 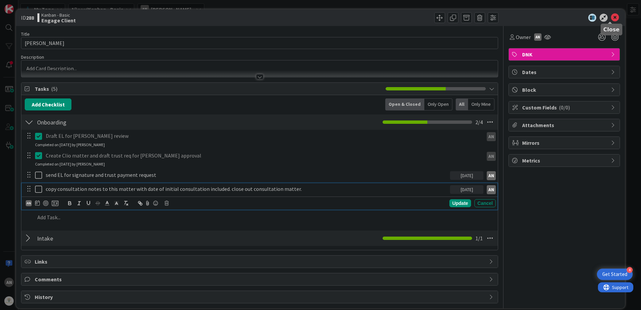 I want to click on div: 4, so click(x=630, y=270).